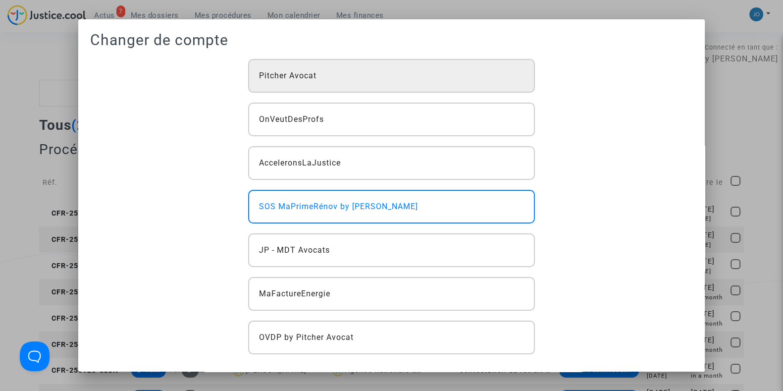 This screenshot has width=783, height=391. What do you see at coordinates (116, 61) in the screenshot?
I see `img: tab_keywords_by_traffic_grey.svg` at bounding box center [116, 61].